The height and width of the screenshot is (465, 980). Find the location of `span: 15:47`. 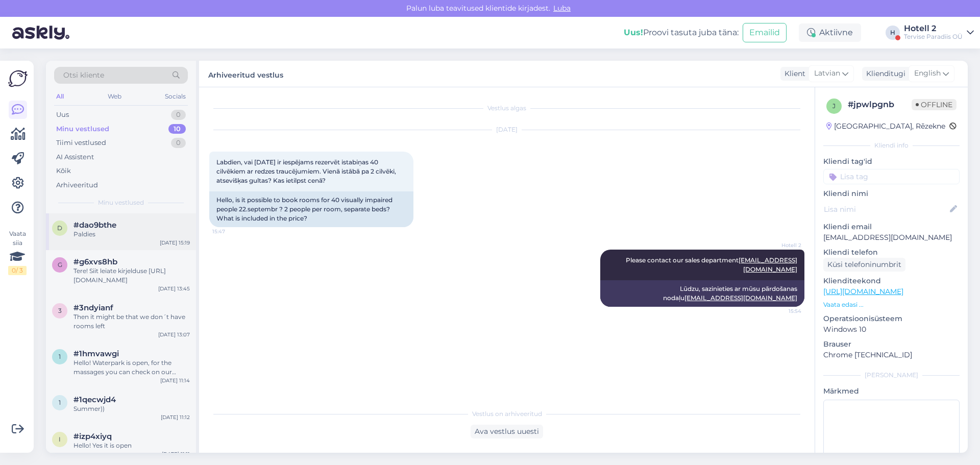

span: 15:47 is located at coordinates (231, 231).